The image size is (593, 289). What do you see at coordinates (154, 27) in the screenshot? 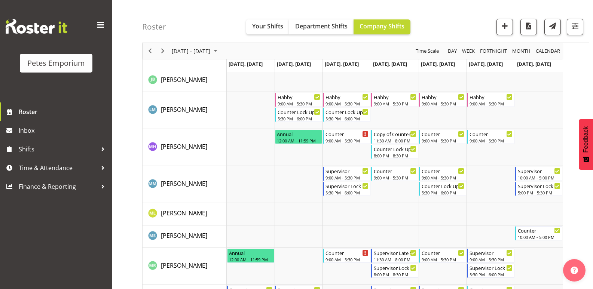
I see `h4: Roster` at bounding box center [154, 27].